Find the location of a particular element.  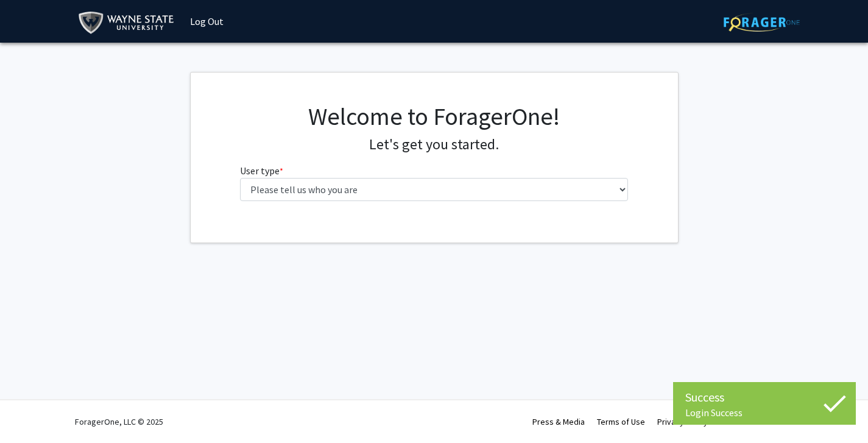

h1: Welcome to ForagerOne! is located at coordinates (434, 116).